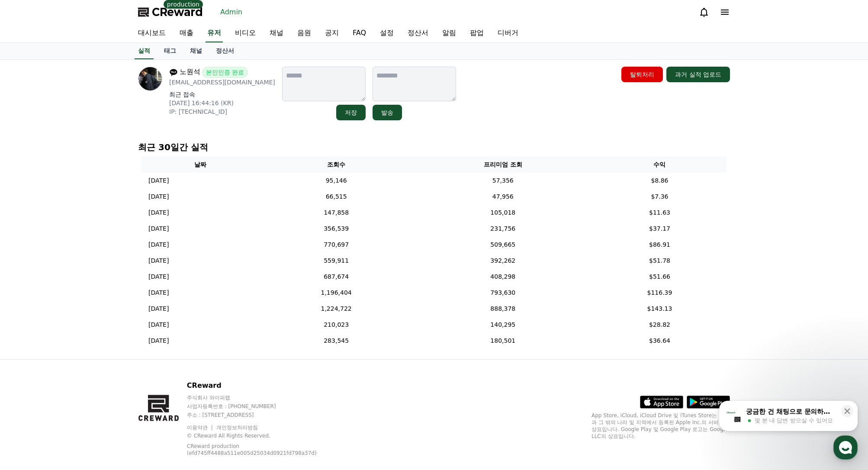 The height and width of the screenshot is (470, 868). What do you see at coordinates (351, 113) in the screenshot?
I see `button: 저장` at bounding box center [351, 113].